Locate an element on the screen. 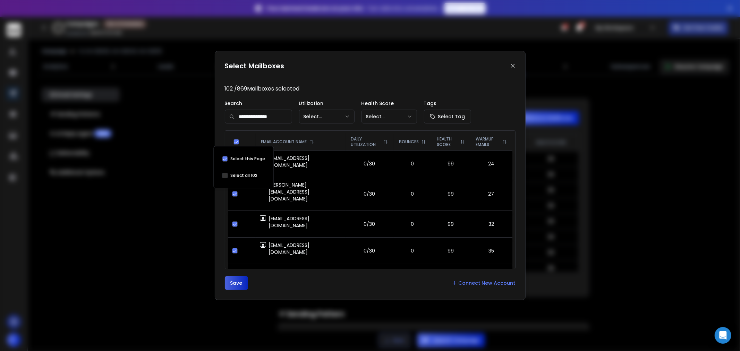  p: BOUNCES is located at coordinates (409, 142).